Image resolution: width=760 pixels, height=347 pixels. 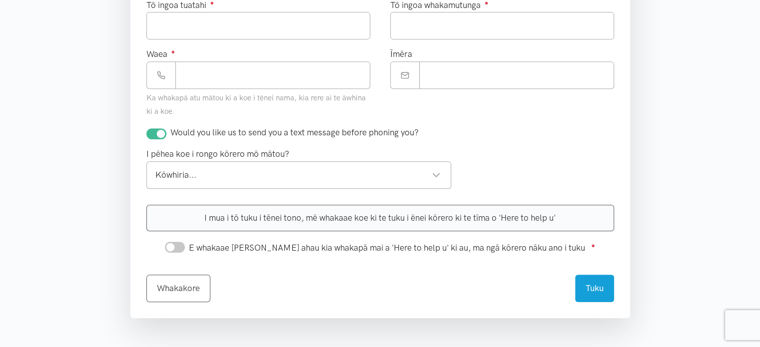 I want to click on button: Tuku, so click(x=595, y=288).